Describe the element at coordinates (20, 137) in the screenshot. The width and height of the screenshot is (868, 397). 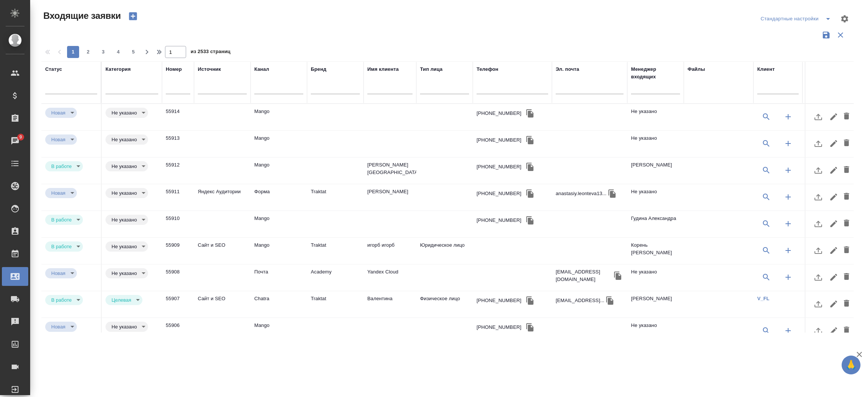
I see `span: 9` at that location.